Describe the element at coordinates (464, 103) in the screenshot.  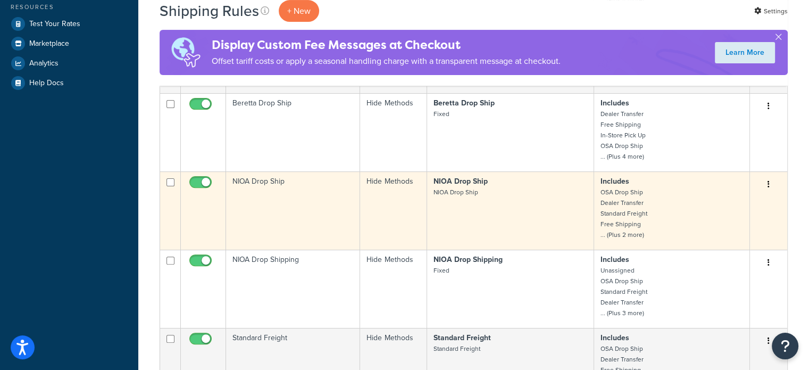
I see `strong: Beretta Drop Ship` at that location.